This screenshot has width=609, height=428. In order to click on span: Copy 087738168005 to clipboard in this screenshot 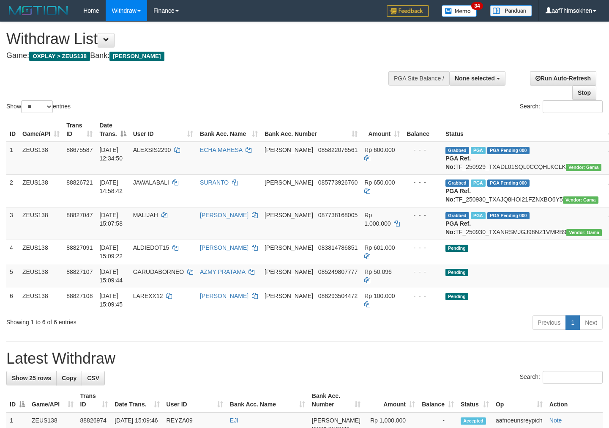, I will do `click(338, 215)`.